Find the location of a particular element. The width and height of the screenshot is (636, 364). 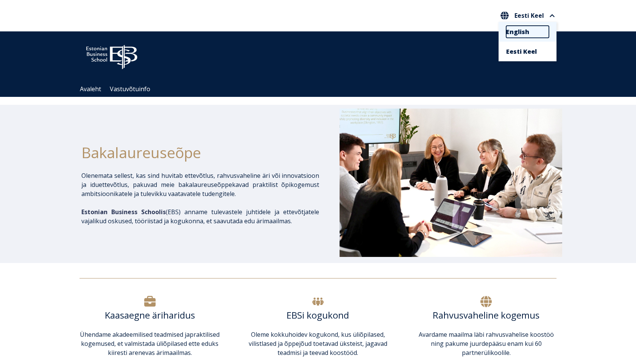

h6: Rahvusvaheline kogemus is located at coordinates (486, 315).